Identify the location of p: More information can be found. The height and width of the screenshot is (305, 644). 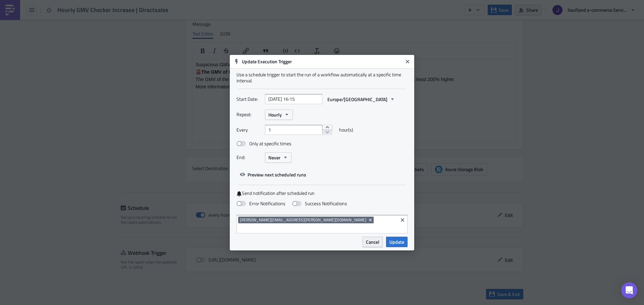
(162, 28).